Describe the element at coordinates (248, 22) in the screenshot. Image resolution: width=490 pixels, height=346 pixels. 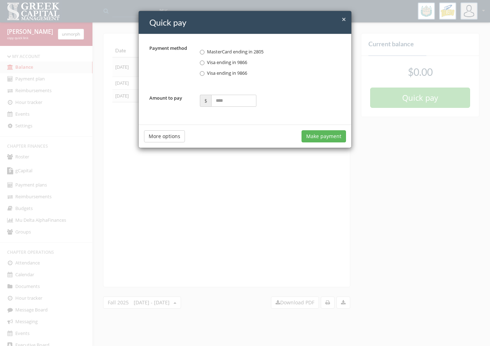
I see `h4: Quick pay` at that location.